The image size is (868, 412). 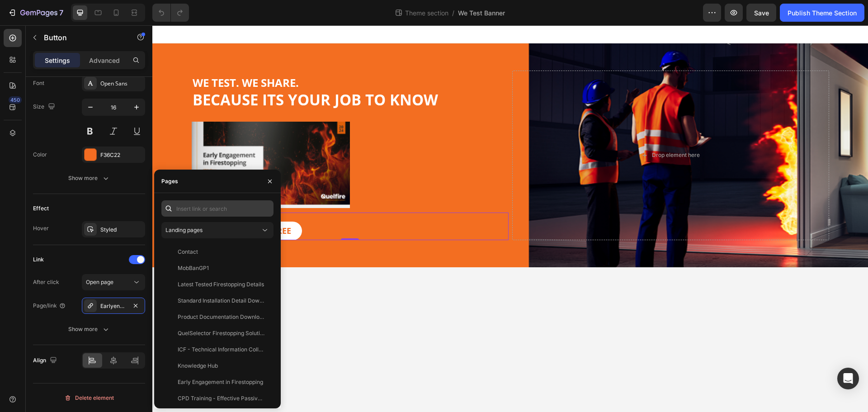 I want to click on div: Standard Installation Detail Downloads, so click(x=221, y=301).